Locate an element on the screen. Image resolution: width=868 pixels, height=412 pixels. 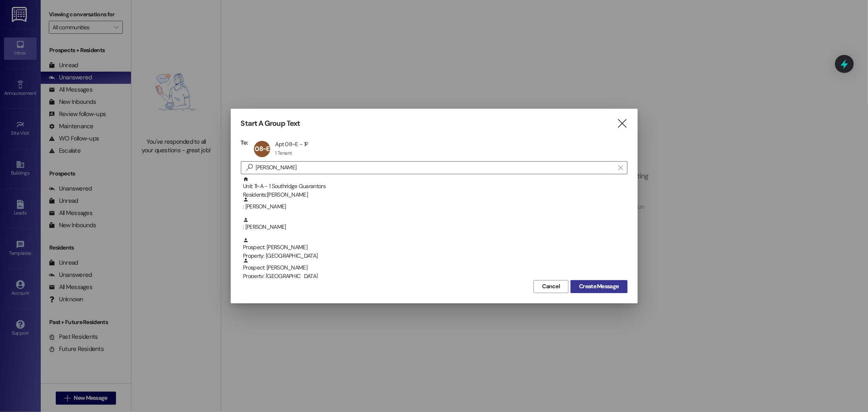
button: Cancel is located at coordinates (551, 287).